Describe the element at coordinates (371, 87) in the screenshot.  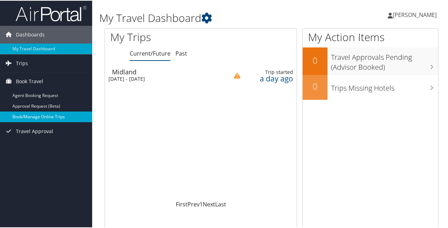
I see `a: 0Trips Missing Hotels` at that location.